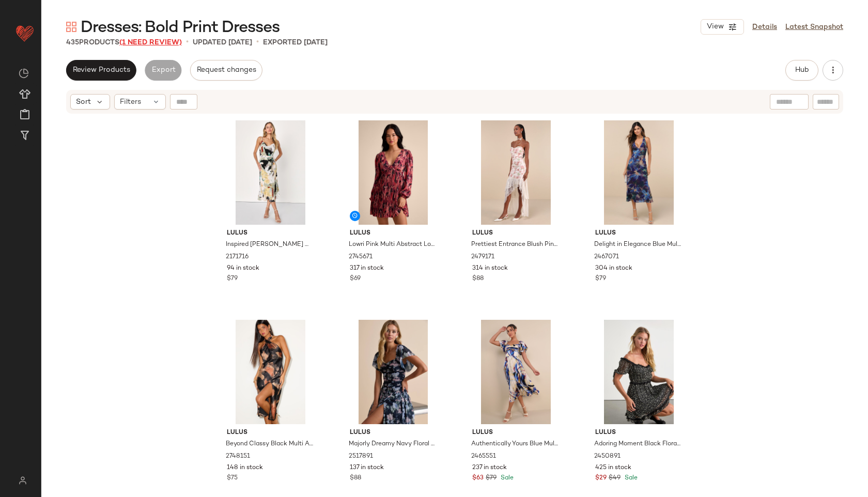 The image size is (868, 497). What do you see at coordinates (482, 257) in the screenshot?
I see `span: 2479171` at bounding box center [482, 257].